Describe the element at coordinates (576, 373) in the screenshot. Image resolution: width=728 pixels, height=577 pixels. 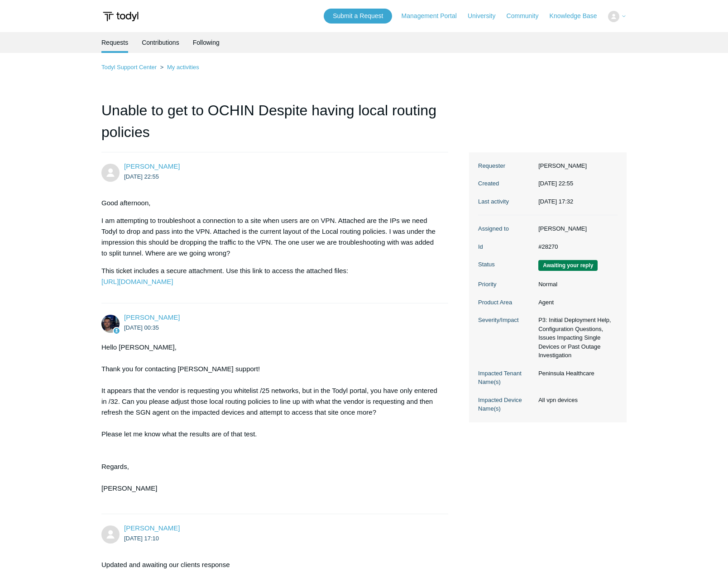
I see `dd: Peninsula Healthcare` at that location.